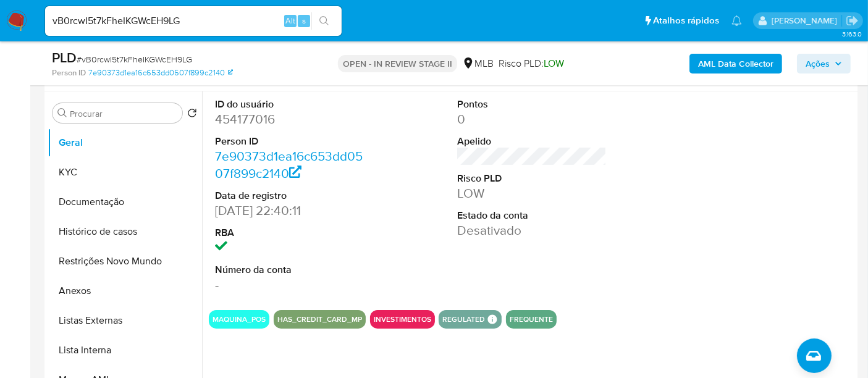 The image size is (868, 378). Describe the element at coordinates (124, 172) in the screenshot. I see `button: KYC` at that location.